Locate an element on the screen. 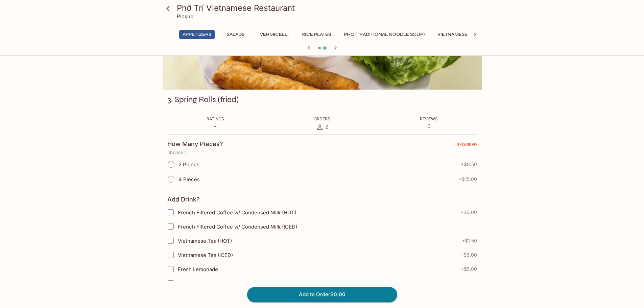 This screenshot has height=308, width=644. h3: Phở Trí Vietnamese Restaurant is located at coordinates (328, 7).